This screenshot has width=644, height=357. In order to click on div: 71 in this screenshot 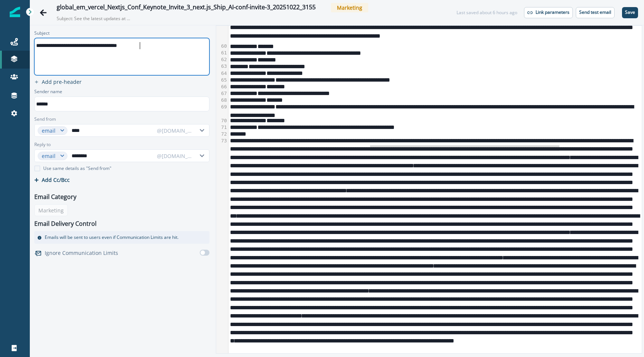, I will do `click(222, 127)`.